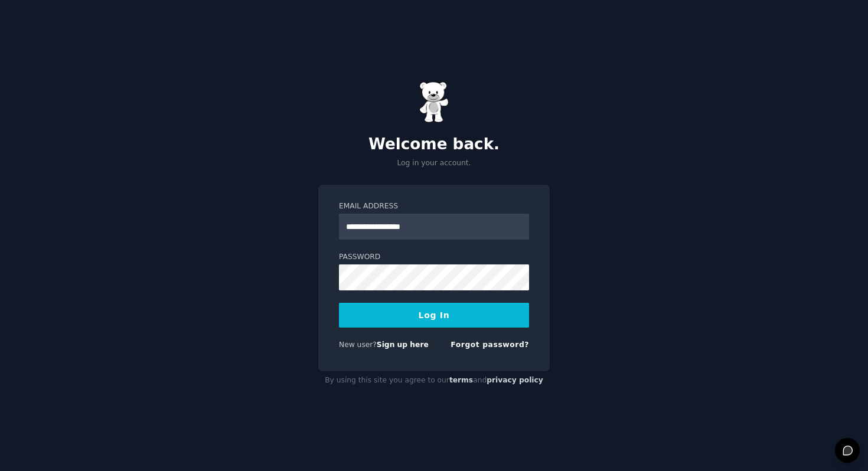  Describe the element at coordinates (490, 345) in the screenshot. I see `a: Forgot password?` at that location.